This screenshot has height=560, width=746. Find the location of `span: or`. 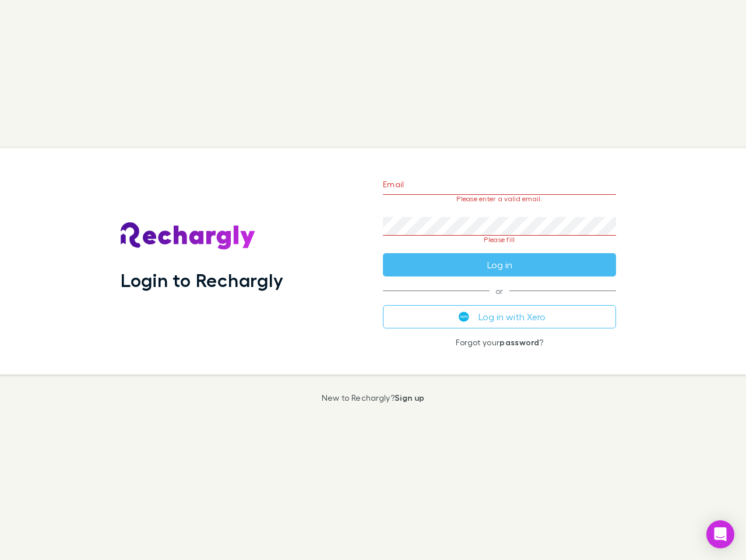

span: or is located at coordinates (500, 290).